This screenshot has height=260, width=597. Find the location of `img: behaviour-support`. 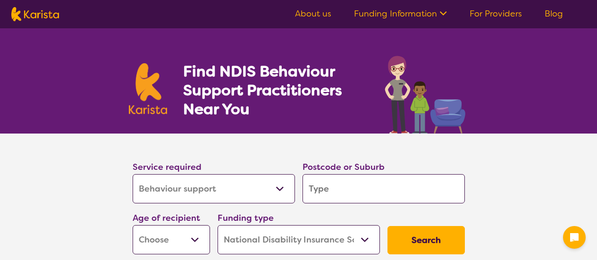

img: behaviour-support is located at coordinates (425, 92).